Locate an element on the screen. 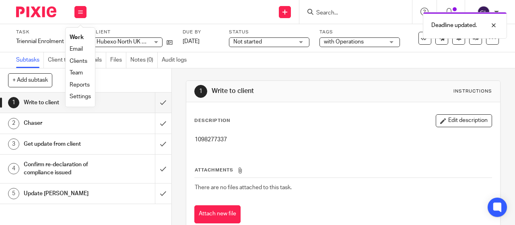 The image size is (515, 225). p: Description is located at coordinates (212, 121).